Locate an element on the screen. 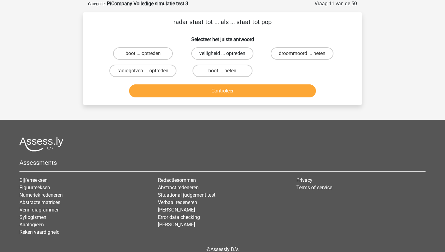  h6: Selecteer het juiste antwoord is located at coordinates (223, 37).